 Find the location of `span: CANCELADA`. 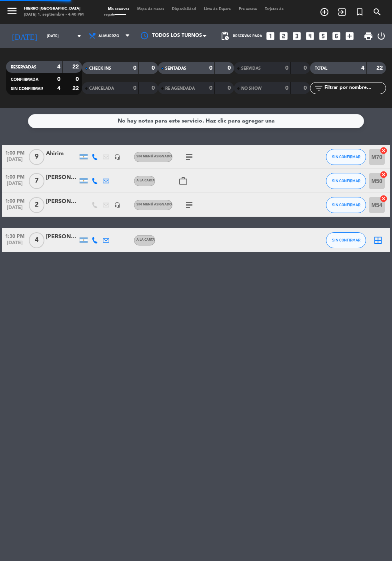

span: CANCELADA is located at coordinates (101, 89).